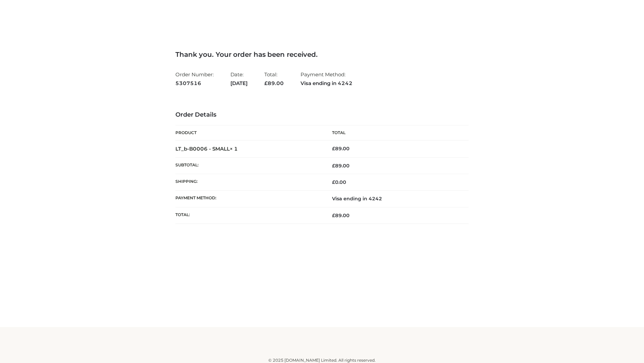  Describe the element at coordinates (339, 182) in the screenshot. I see `bdi: 0.00` at that location.